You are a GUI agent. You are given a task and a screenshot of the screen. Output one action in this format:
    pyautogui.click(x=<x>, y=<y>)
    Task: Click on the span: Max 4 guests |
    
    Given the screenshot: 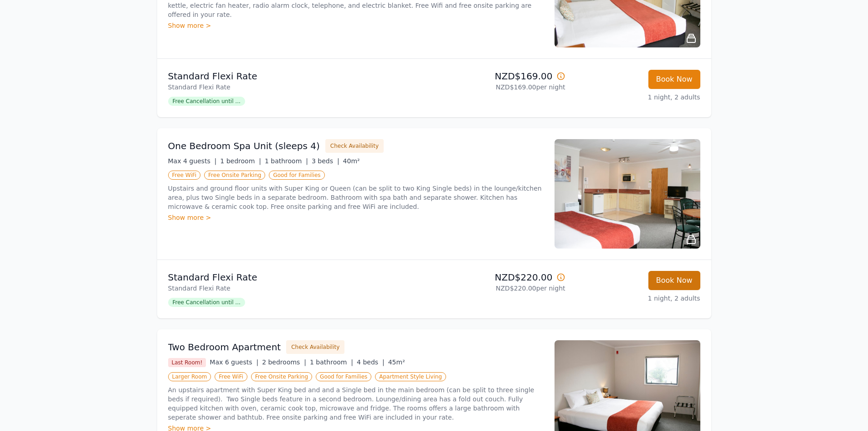 What is the action you would take?
    pyautogui.click(x=192, y=161)
    